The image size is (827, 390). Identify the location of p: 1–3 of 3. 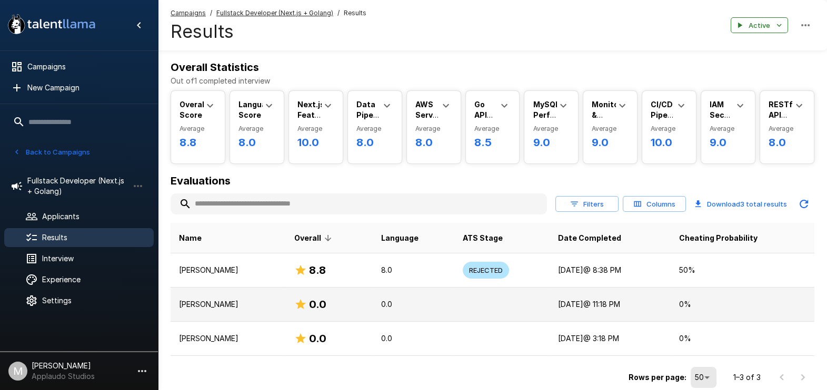
(747, 378).